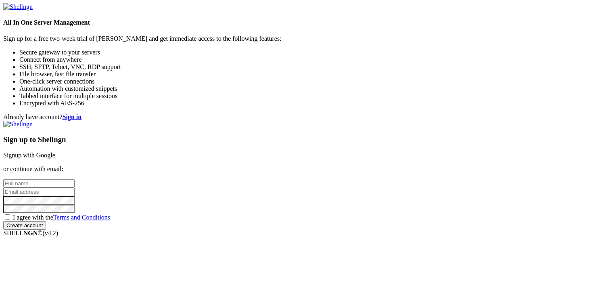  What do you see at coordinates (306, 169) in the screenshot?
I see `p: or continue with email:` at bounding box center [306, 169].